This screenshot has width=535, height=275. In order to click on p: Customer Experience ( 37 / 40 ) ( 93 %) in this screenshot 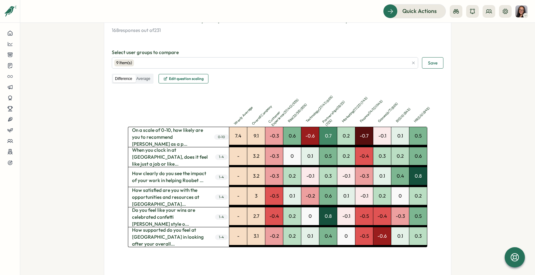, I will do `click(284, 111)`.